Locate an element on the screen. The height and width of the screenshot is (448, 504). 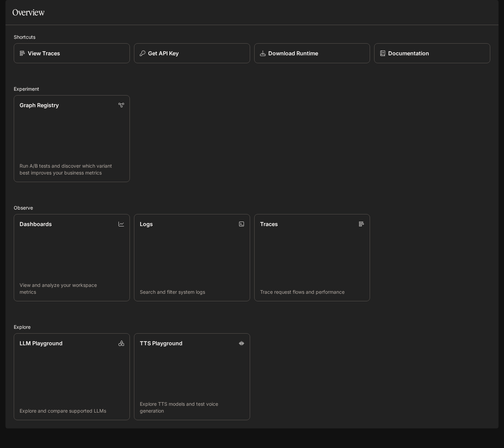
p: TTS Playground is located at coordinates (161, 344).